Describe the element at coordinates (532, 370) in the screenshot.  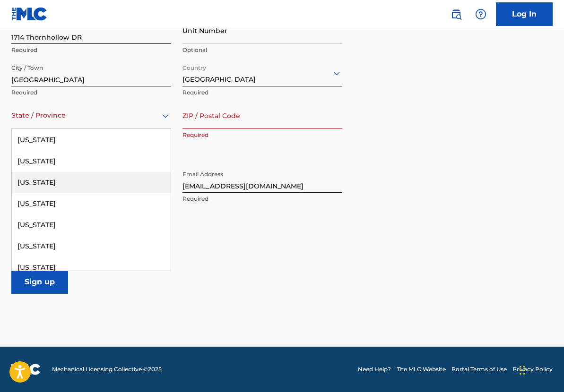
I see `a: Privacy Policy` at that location.